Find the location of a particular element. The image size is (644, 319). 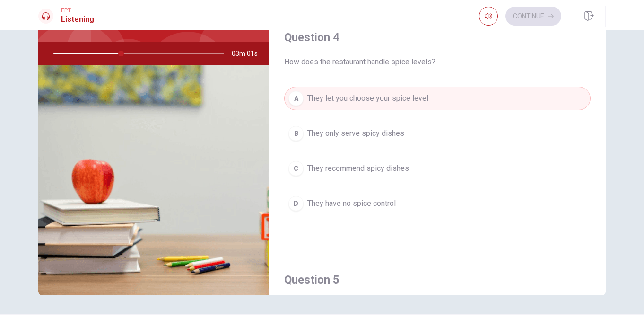

span: They only serve spicy dishes is located at coordinates (355, 134).